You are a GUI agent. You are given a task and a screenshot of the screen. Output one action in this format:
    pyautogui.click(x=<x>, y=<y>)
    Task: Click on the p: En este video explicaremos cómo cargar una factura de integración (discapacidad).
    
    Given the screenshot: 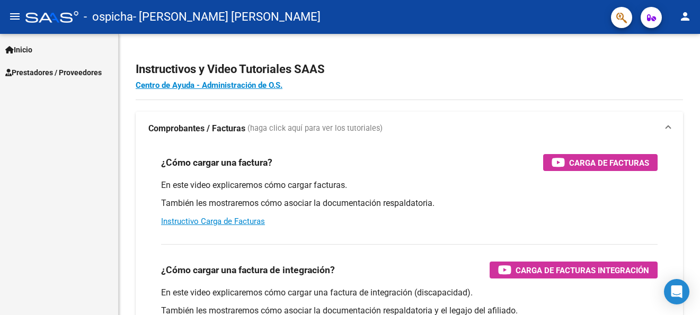 What is the action you would take?
    pyautogui.click(x=409, y=293)
    